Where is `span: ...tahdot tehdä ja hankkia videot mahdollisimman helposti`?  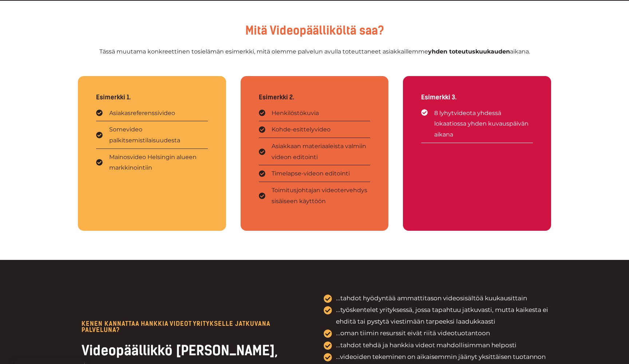
span: ...tahdot tehdä ja hankkia videot mahdollisimman helposti is located at coordinates (425, 345).